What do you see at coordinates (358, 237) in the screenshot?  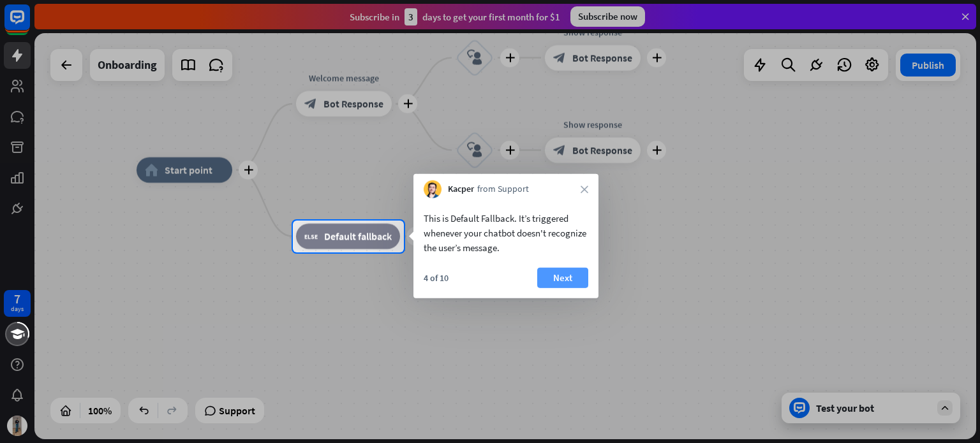 I see `span: Default fallback` at bounding box center [358, 237].